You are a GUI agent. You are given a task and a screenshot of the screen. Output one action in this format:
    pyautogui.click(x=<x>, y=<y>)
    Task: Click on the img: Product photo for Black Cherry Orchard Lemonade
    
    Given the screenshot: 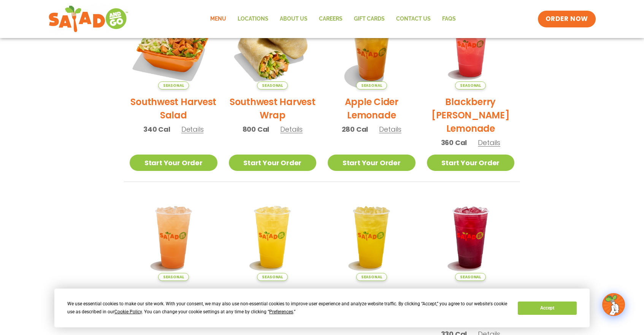 What is the action you would take?
    pyautogui.click(x=471, y=237)
    